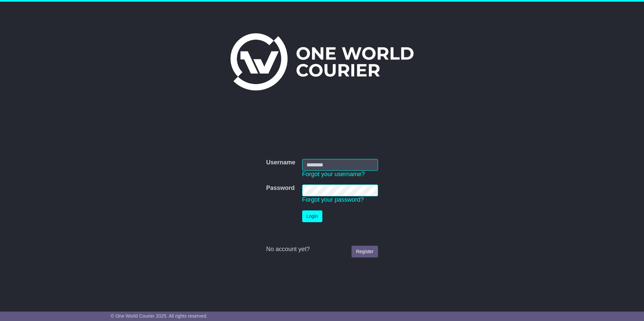  What do you see at coordinates (322, 62) in the screenshot?
I see `img: One World` at bounding box center [322, 62].